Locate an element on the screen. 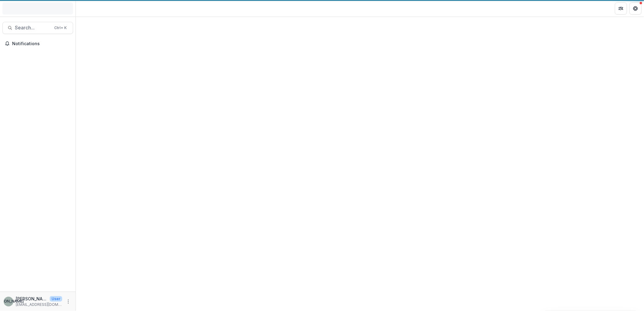 Image resolution: width=644 pixels, height=311 pixels. nav: breadcrumb is located at coordinates (91, 8).